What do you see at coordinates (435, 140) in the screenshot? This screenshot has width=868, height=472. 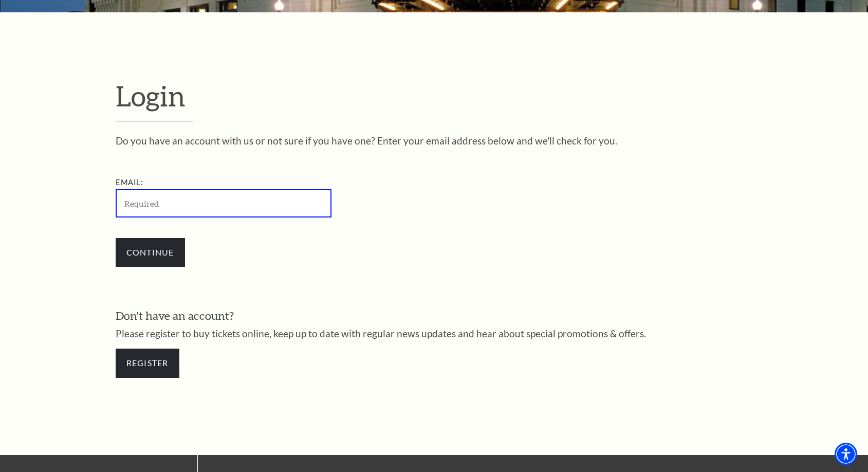 I see `p: Do you have an account with us or not sure if you have one? Enter your email address below and we...` at bounding box center [435, 140].